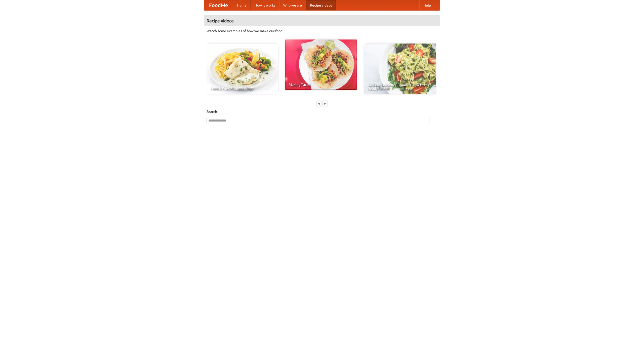  I want to click on a: Making Tacos, so click(321, 65).